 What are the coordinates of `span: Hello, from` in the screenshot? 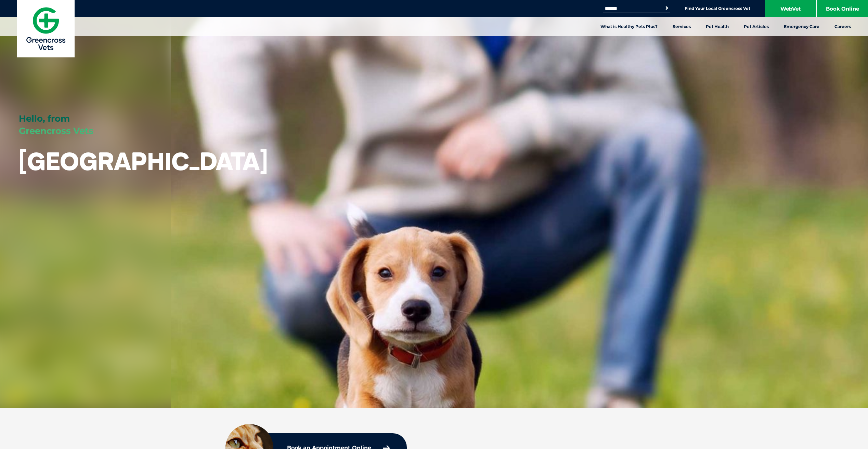 It's located at (44, 118).